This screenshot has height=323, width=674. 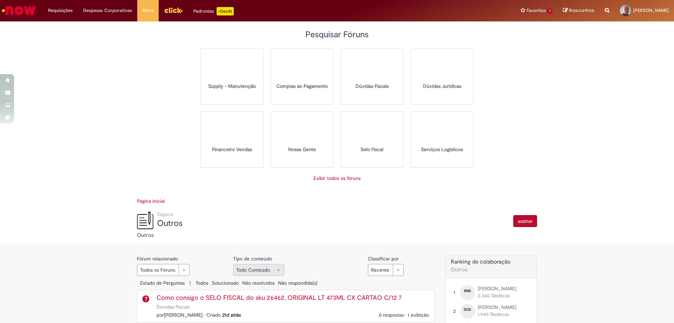 I want to click on img: click_logo_yellow_360x200.png, so click(x=173, y=10).